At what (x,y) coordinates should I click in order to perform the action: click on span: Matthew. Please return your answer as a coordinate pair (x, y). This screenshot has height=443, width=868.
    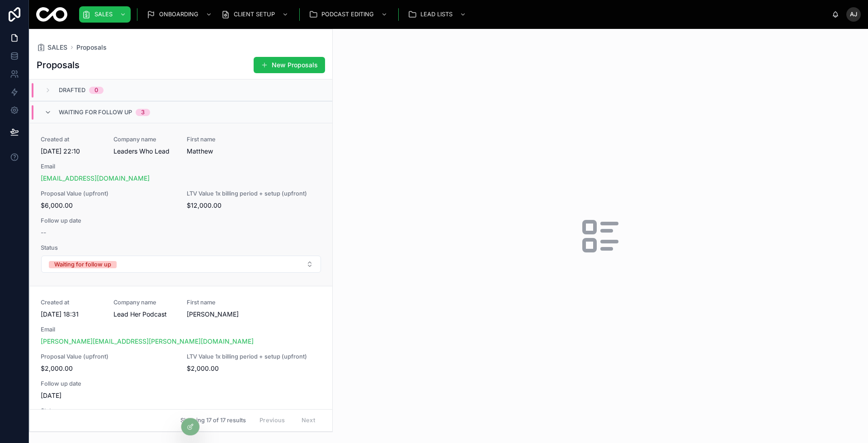
    Looking at the image, I should click on (217, 152).